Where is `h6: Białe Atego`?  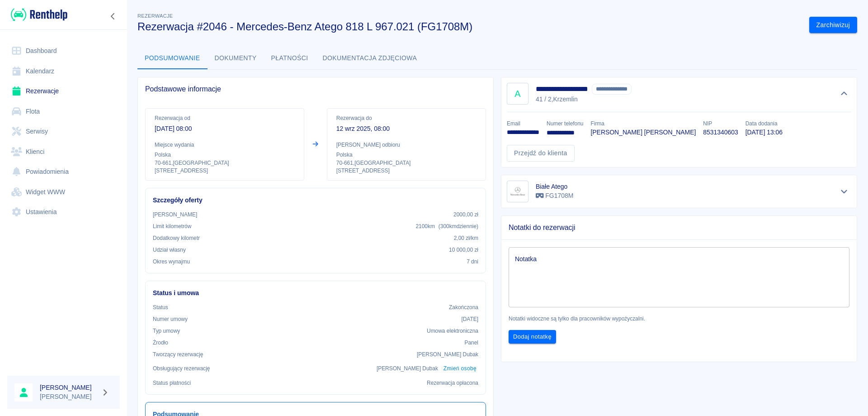 h6: Białe Atego is located at coordinates (555, 187).